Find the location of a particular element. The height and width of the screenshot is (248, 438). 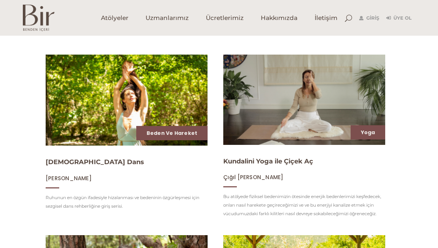

span: Atölyeler is located at coordinates (114, 18).